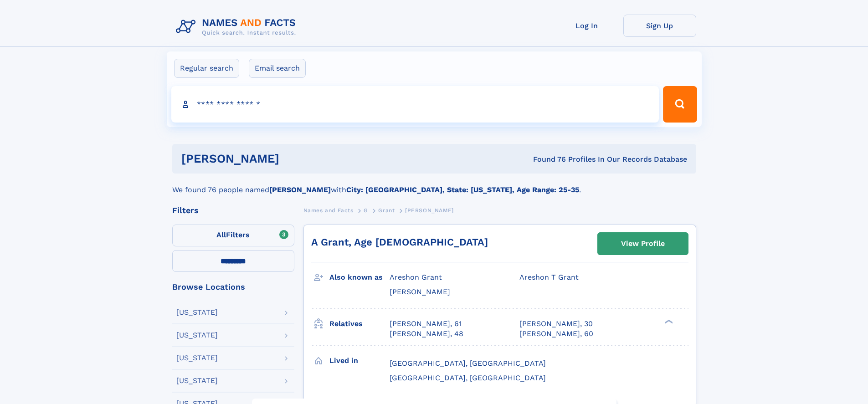 This screenshot has width=868, height=404. Describe the element at coordinates (386, 210) in the screenshot. I see `a: Grant` at that location.